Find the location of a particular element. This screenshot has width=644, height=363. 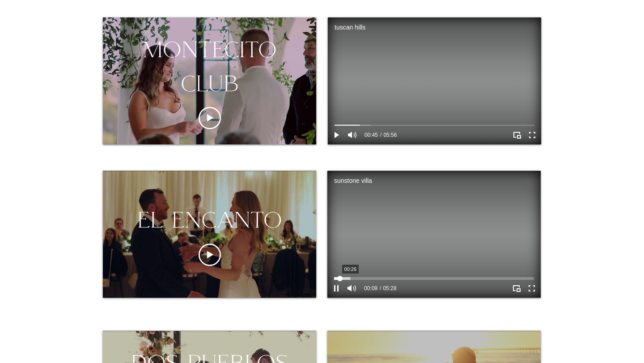

span: 05:28 is located at coordinates (388, 288).